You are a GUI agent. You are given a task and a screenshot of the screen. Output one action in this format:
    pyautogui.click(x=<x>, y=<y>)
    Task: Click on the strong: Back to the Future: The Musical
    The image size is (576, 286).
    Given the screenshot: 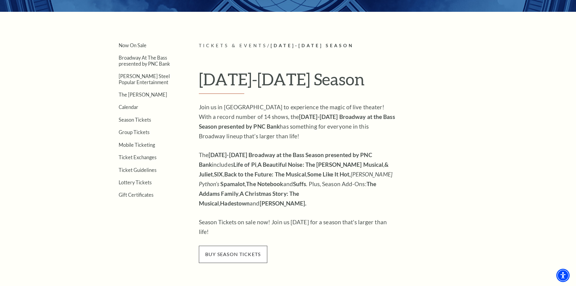 What is the action you would take?
    pyautogui.click(x=265, y=174)
    